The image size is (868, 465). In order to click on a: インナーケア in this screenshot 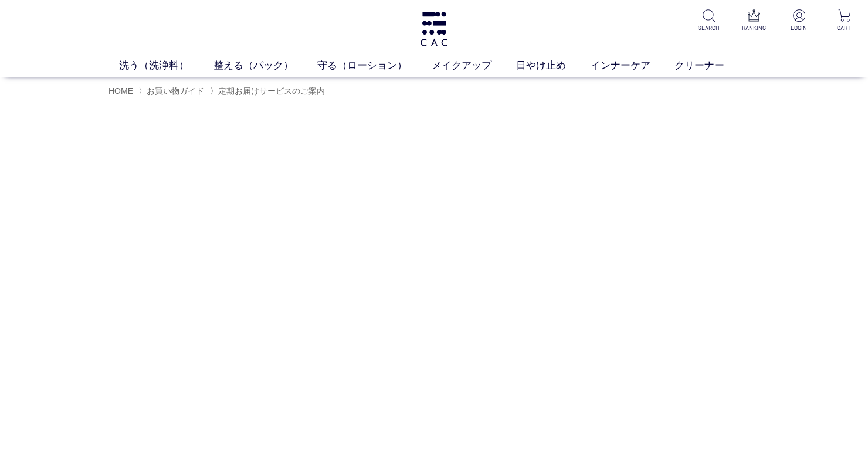, I will do `click(633, 65)`.